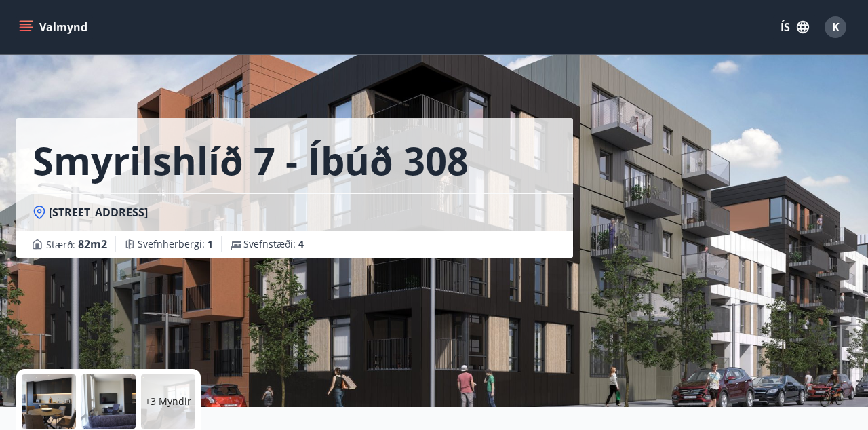  What do you see at coordinates (211, 243) in the screenshot?
I see `span: 1` at bounding box center [211, 243].